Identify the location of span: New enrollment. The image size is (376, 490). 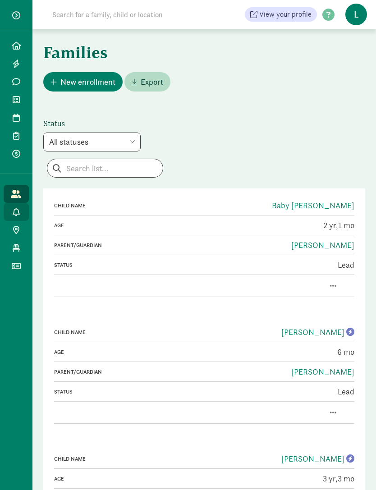
(88, 82).